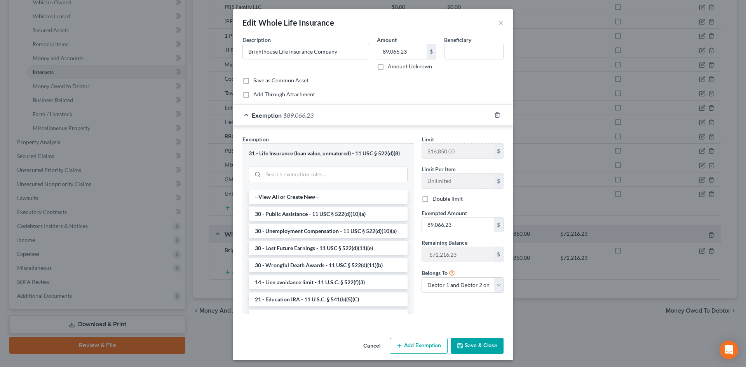 Image resolution: width=746 pixels, height=367 pixels. What do you see at coordinates (328, 283) in the screenshot?
I see `li: 14 - Lien avoidance limit - 11 U.S.C. § 522(f)(3)` at bounding box center [328, 283].